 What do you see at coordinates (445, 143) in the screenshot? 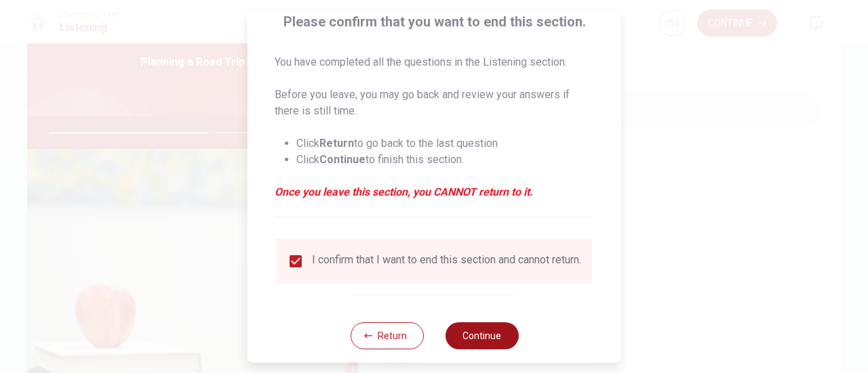
I see `li: Click to go back to the last question` at bounding box center [445, 143].